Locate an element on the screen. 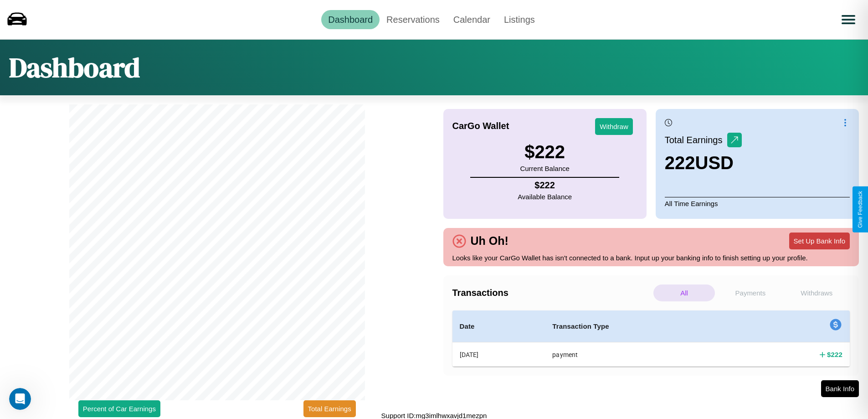  button: Set Up Bank Info is located at coordinates (820, 241).